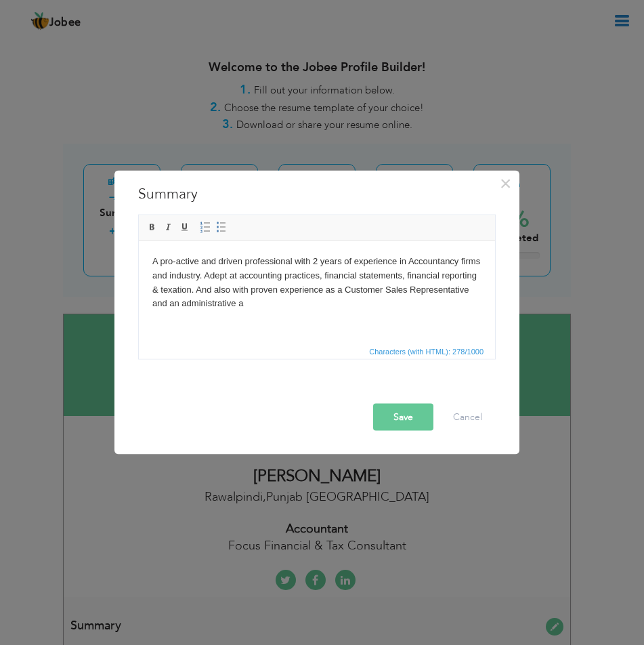 The width and height of the screenshot is (644, 645). What do you see at coordinates (426, 351) in the screenshot?
I see `span: Characters (with HTML): 278/1000` at bounding box center [426, 351].